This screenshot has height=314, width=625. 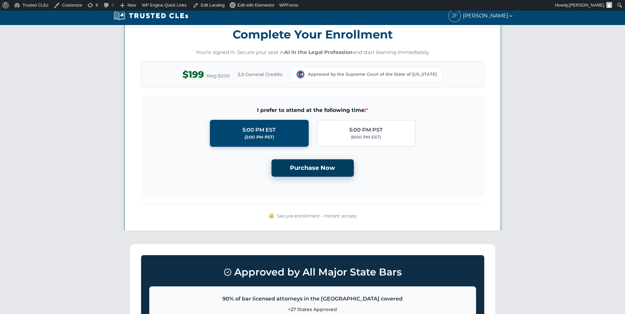 What do you see at coordinates (313, 310) in the screenshot?
I see `p: +27 States Approved` at bounding box center [313, 310].